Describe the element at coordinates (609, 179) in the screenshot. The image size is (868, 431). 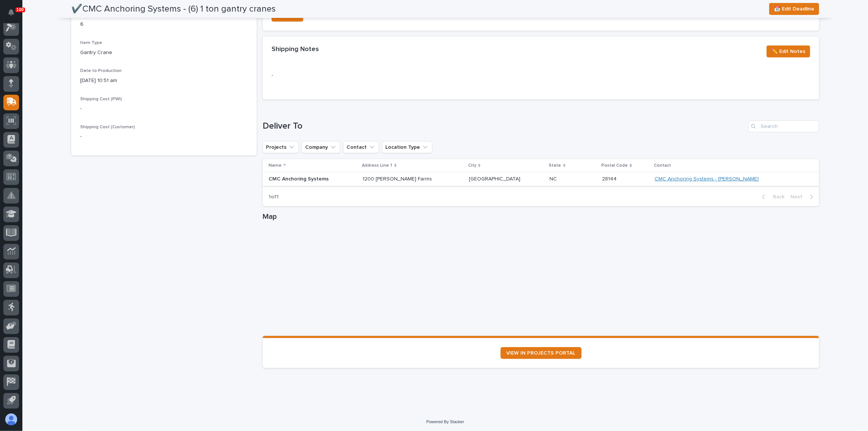
I see `p: 28144` at that location.